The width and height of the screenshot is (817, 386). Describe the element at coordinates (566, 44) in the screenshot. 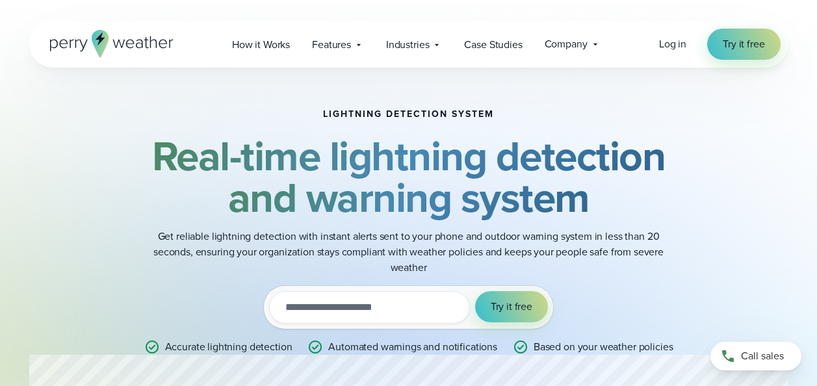

I see `span: Company` at that location.